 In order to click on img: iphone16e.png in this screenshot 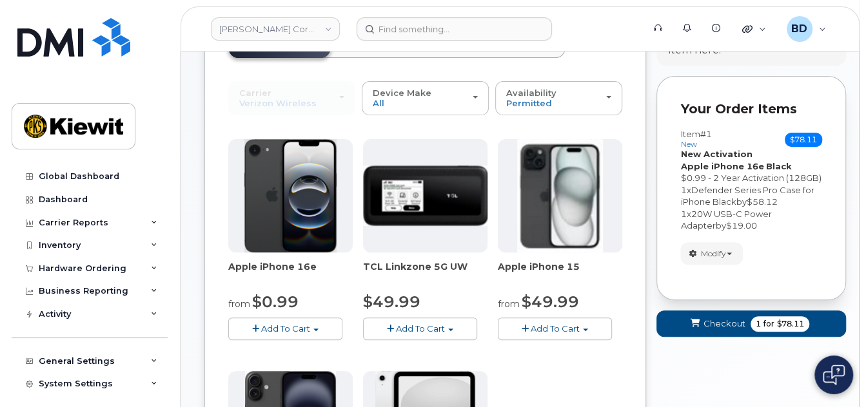, I will do `click(291, 196)`.